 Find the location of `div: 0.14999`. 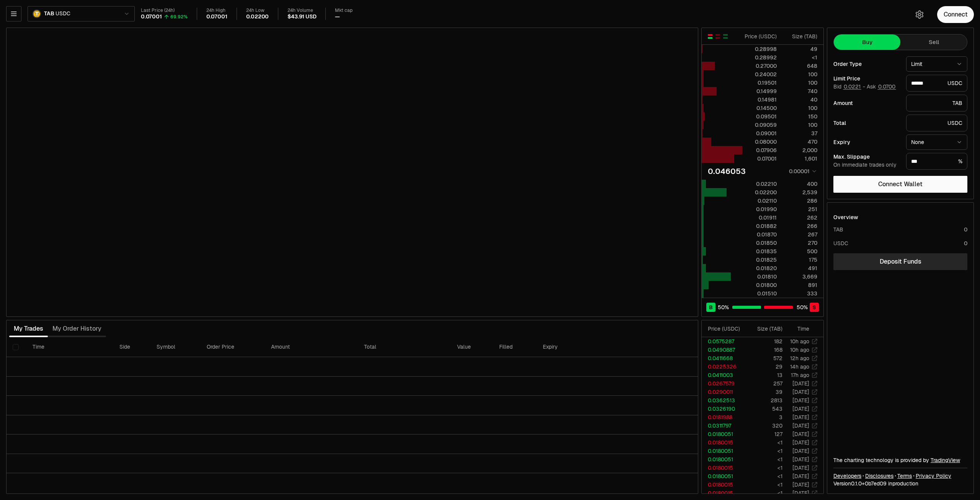

div: 0.14999 is located at coordinates (759, 91).